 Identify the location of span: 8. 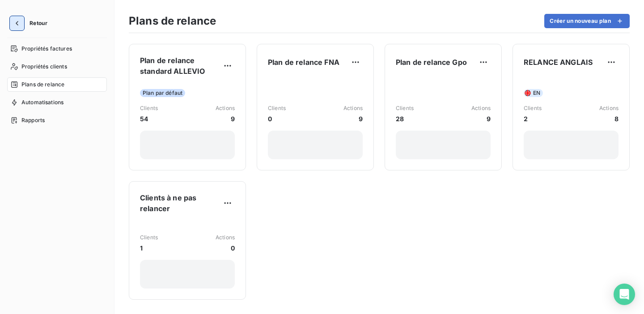
(609, 118).